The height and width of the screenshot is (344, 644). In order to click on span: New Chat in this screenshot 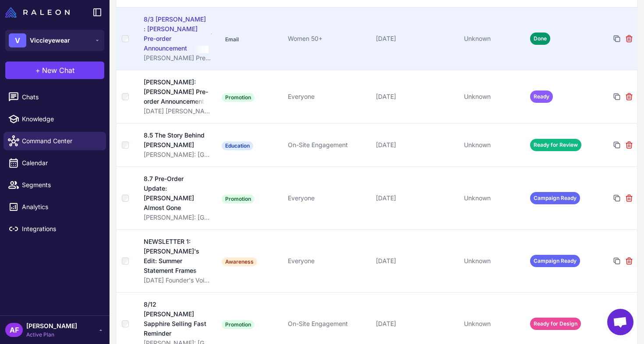, I will do `click(58, 70)`.